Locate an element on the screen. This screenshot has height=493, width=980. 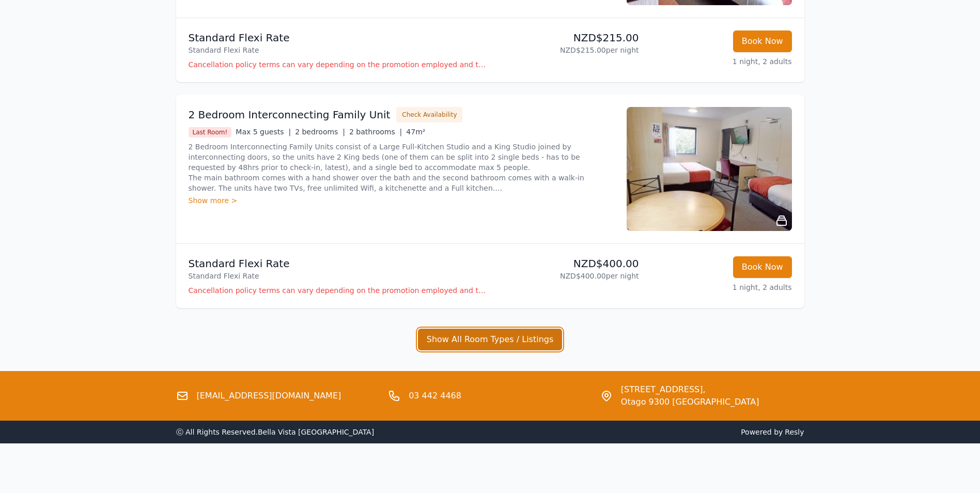
span: Last Room! is located at coordinates (211, 133).